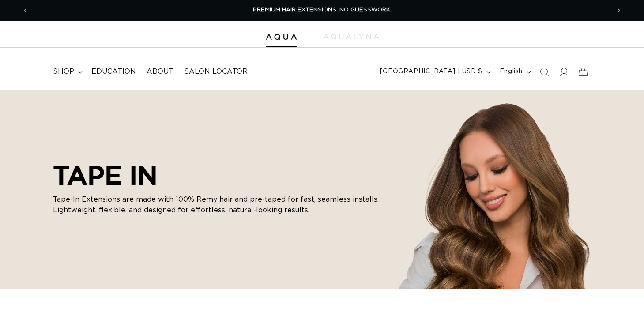 The width and height of the screenshot is (644, 316). I want to click on summary: shop, so click(66, 71).